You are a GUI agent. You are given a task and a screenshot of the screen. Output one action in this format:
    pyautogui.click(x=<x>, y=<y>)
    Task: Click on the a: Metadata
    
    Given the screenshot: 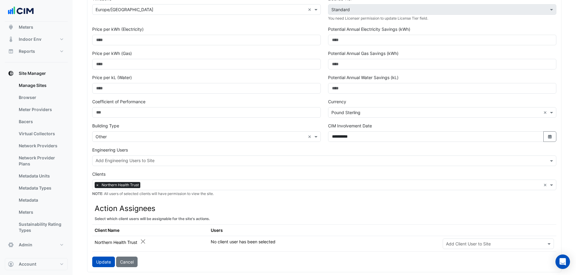 What is the action you would take?
    pyautogui.click(x=41, y=200)
    